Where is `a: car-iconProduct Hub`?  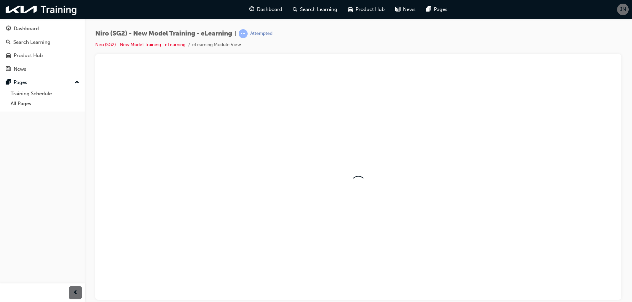
a: car-iconProduct Hub is located at coordinates (366, 9).